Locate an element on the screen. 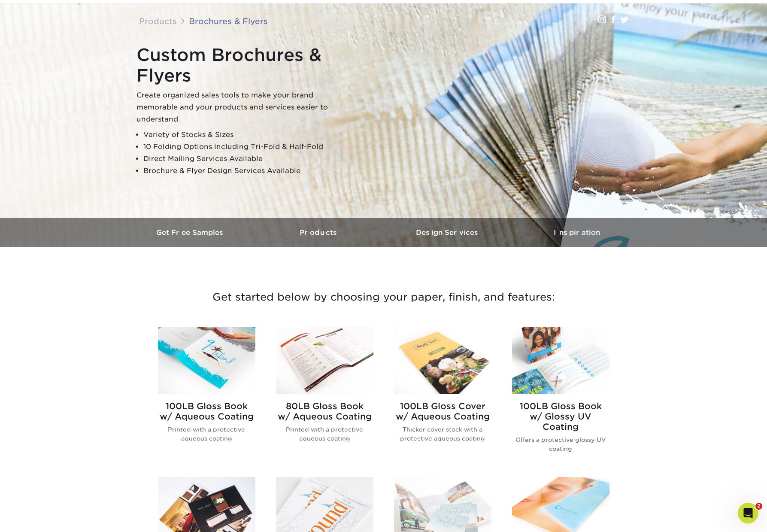 The height and width of the screenshot is (532, 767). h2: 80LB Gloss Book w/ Aqueous Coating is located at coordinates (324, 411).